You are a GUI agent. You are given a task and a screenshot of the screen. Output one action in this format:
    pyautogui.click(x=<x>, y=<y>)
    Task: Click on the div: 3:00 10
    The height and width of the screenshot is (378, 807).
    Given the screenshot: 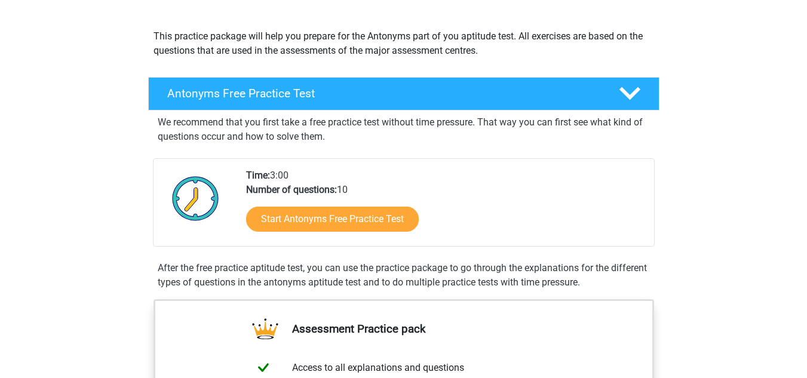 What is the action you would take?
    pyautogui.click(x=445, y=207)
    